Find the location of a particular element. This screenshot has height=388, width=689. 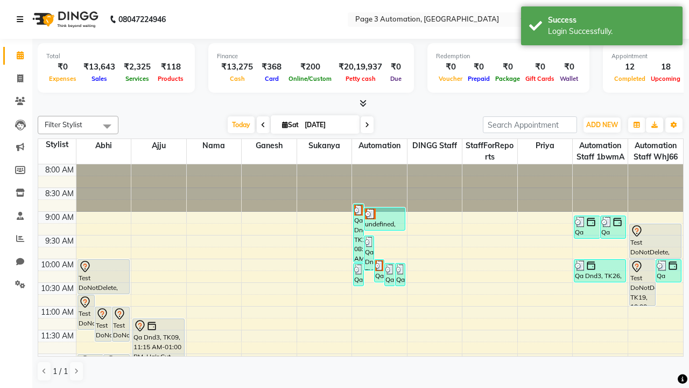

span: Services is located at coordinates (137, 79).